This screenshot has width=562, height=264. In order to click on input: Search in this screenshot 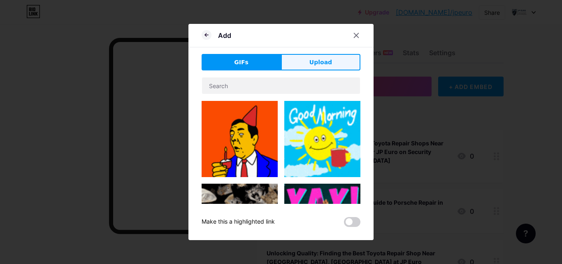, I will do `click(281, 86)`.